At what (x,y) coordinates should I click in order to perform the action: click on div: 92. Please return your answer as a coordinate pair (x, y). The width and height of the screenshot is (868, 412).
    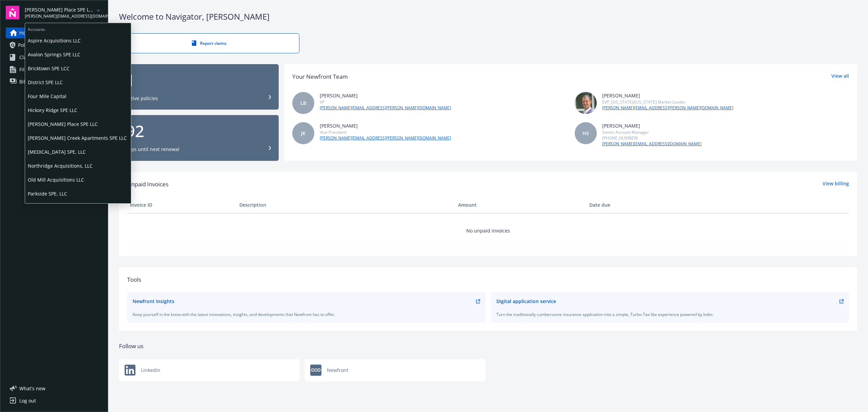
    Looking at the image, I should click on (199, 131).